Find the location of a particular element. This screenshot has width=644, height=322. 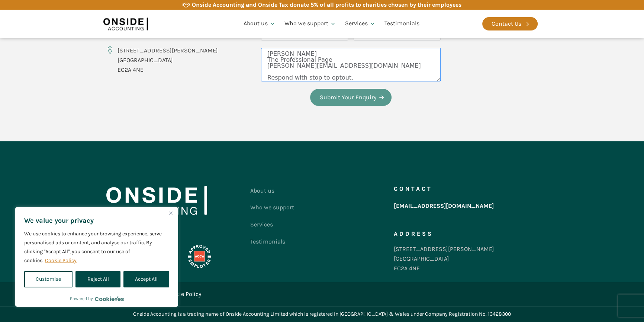

a: Contact Us is located at coordinates (510, 24).